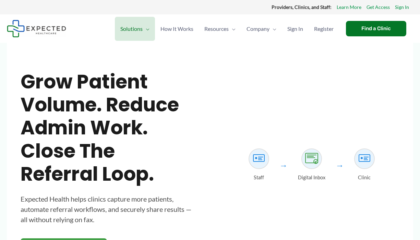 The height and width of the screenshot is (240, 420). Describe the element at coordinates (349, 7) in the screenshot. I see `a: Learn More` at that location.